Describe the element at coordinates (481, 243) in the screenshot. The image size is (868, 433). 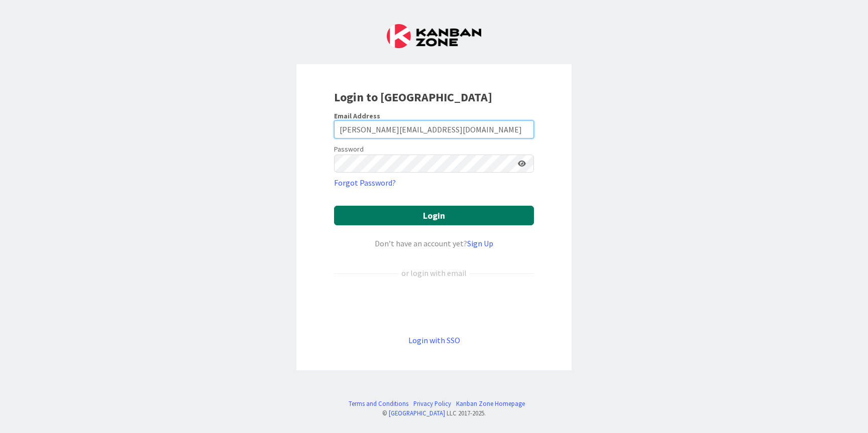
I see `a: Sign Up` at that location.